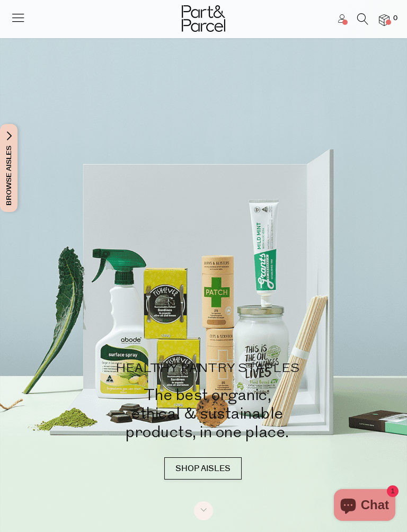 This screenshot has height=532, width=407. I want to click on img: Part&Parcel, so click(204, 19).